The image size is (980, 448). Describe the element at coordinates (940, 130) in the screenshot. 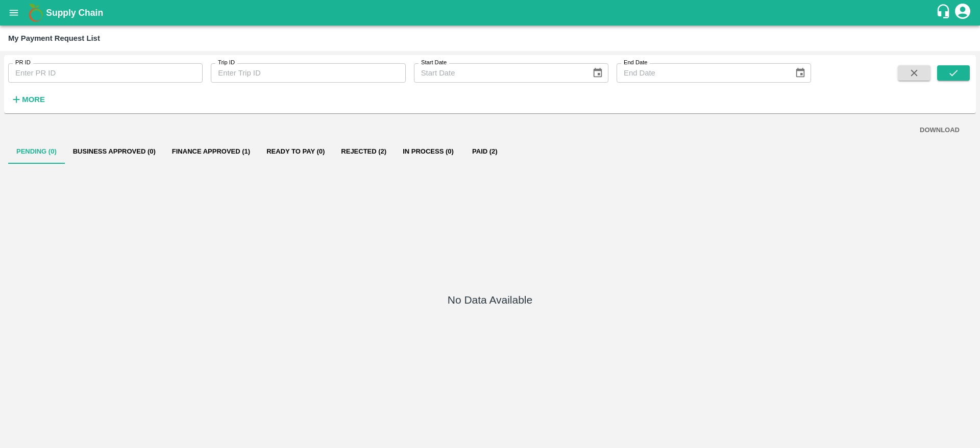

I see `button: DOWNLOAD` at that location.